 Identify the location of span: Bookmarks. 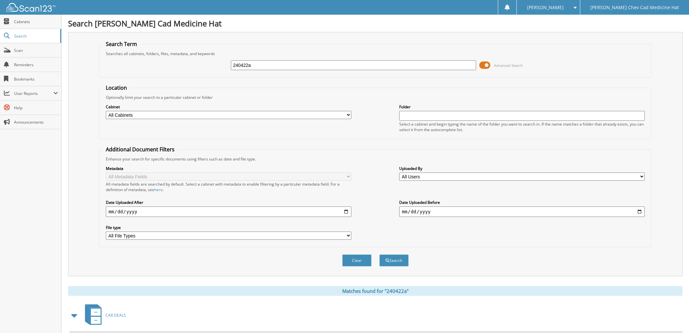
(36, 79).